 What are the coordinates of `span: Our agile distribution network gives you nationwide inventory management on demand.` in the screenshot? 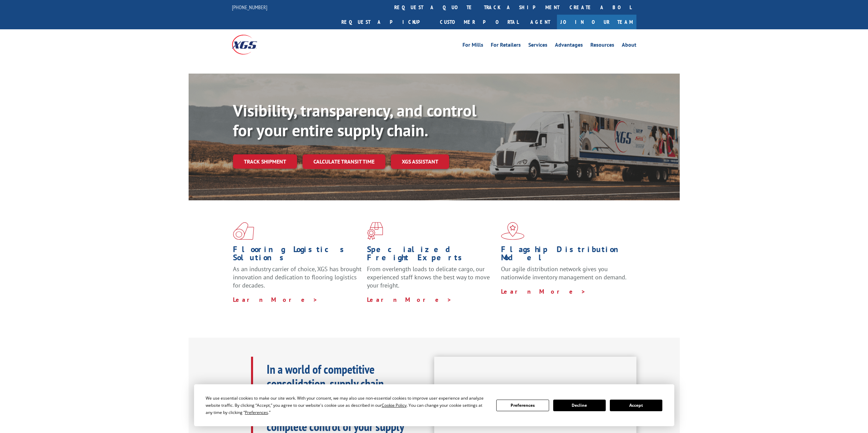 It's located at (563, 273).